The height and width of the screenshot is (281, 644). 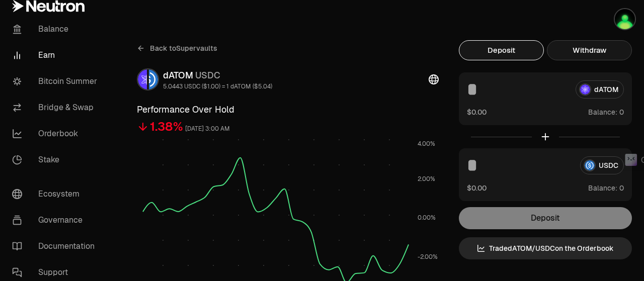 I want to click on span: Back to Supervaults, so click(x=183, y=48).